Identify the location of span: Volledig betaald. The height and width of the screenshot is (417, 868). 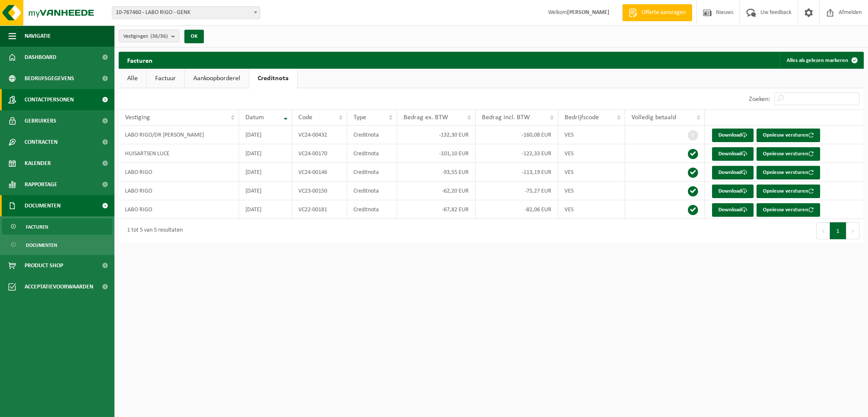
(654, 118).